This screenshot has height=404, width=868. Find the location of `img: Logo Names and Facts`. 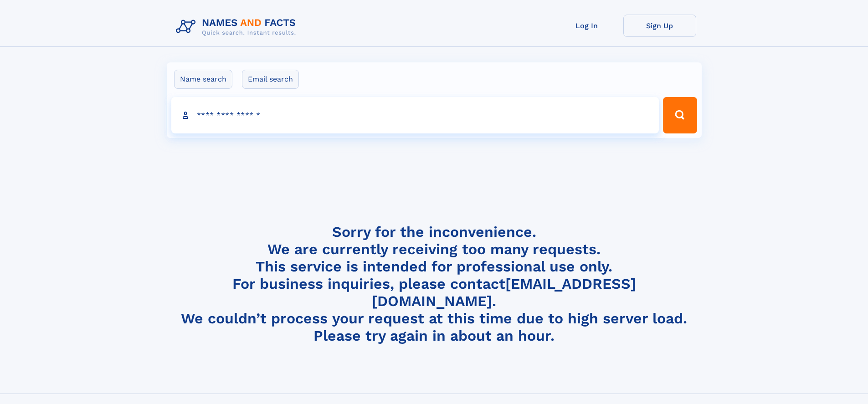

img: Logo Names and Facts is located at coordinates (238, 27).